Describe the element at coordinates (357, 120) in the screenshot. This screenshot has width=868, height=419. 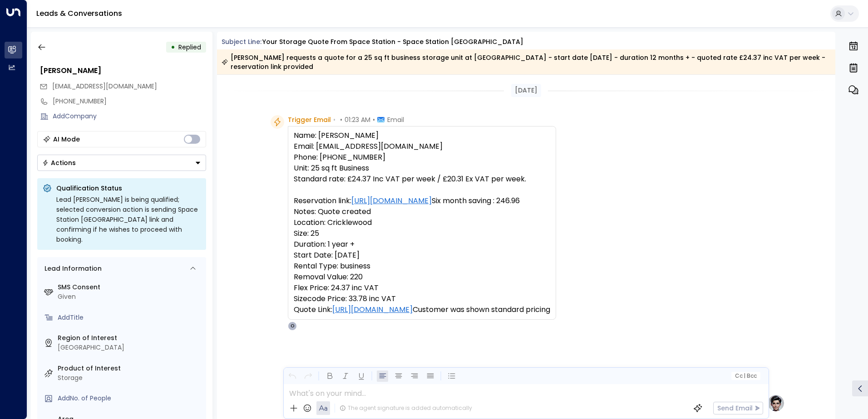
I see `span: 01:23 AM` at that location.